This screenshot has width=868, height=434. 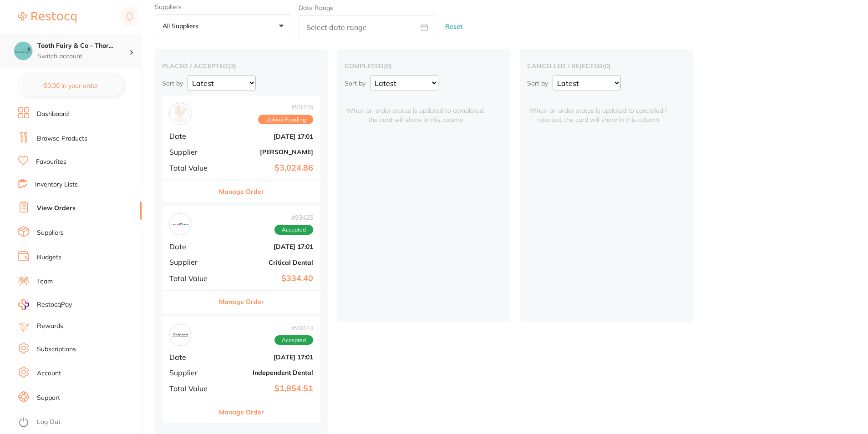 I want to click on span: # 93424, so click(x=294, y=328).